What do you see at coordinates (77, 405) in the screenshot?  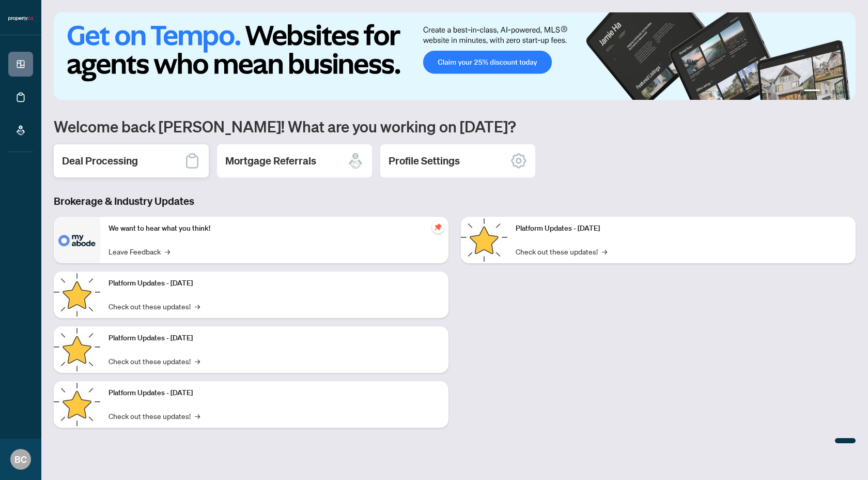 I see `img: Platform Updates - July 8, 2025` at bounding box center [77, 405].